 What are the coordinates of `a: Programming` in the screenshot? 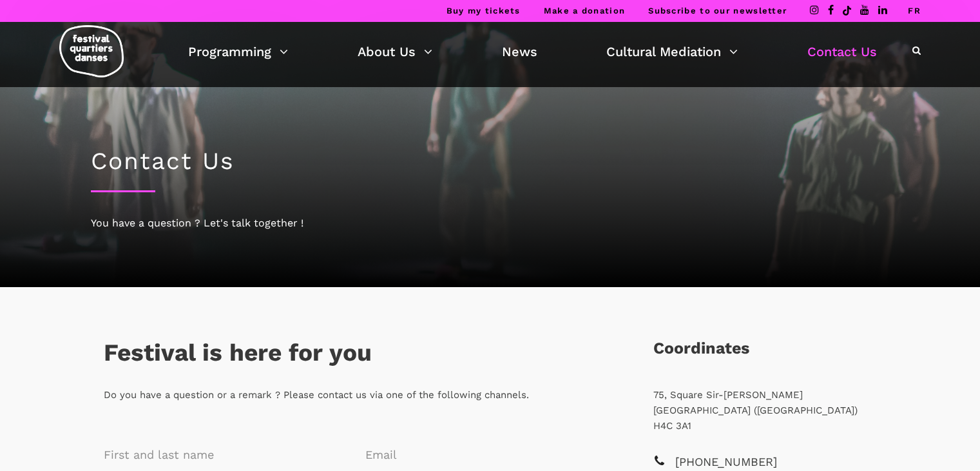 It's located at (238, 51).